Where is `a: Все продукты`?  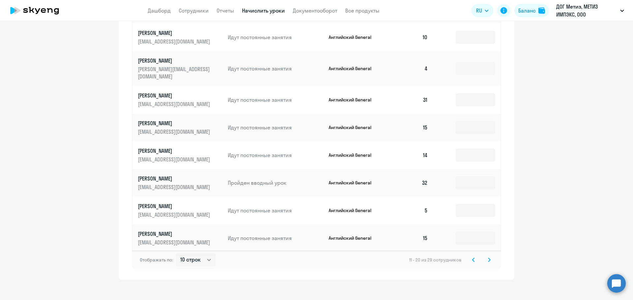
a: Все продукты is located at coordinates (362, 11).